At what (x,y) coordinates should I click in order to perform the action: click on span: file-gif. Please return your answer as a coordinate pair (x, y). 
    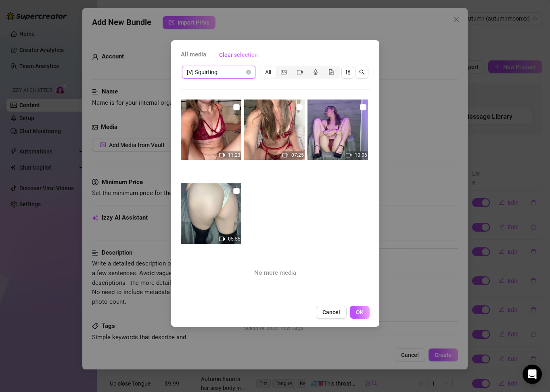
    Looking at the image, I should click on (331, 72).